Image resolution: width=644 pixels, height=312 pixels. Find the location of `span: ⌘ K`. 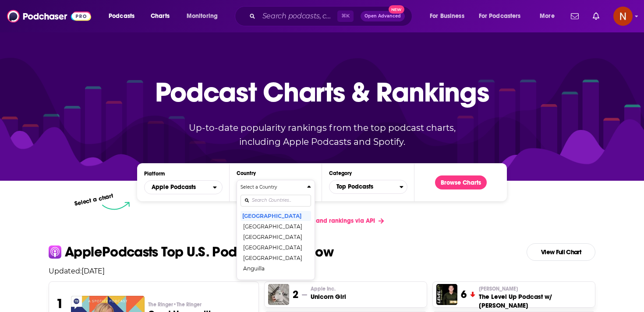

span: ⌘ K is located at coordinates (345, 16).